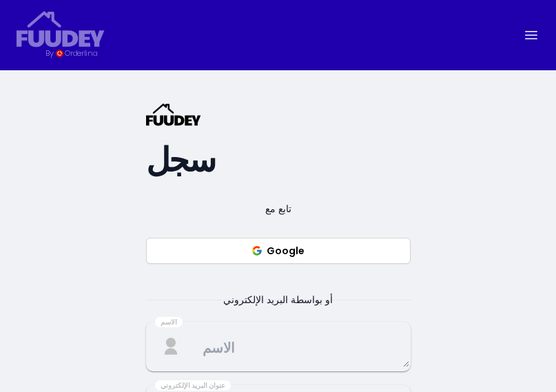 The width and height of the screenshot is (556, 392). Describe the element at coordinates (80, 53) in the screenshot. I see `div: Orderlina` at that location.